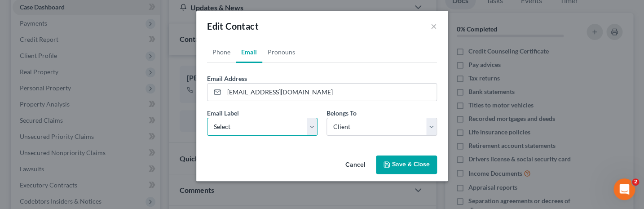  I want to click on span: Belongs To, so click(341, 113).